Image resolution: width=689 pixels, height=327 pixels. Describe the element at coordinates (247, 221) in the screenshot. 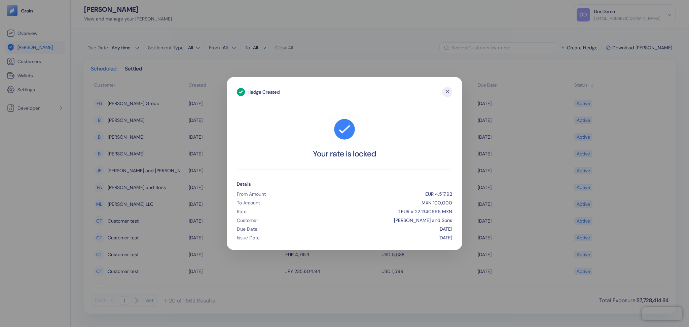

I see `span: Customer` at that location.